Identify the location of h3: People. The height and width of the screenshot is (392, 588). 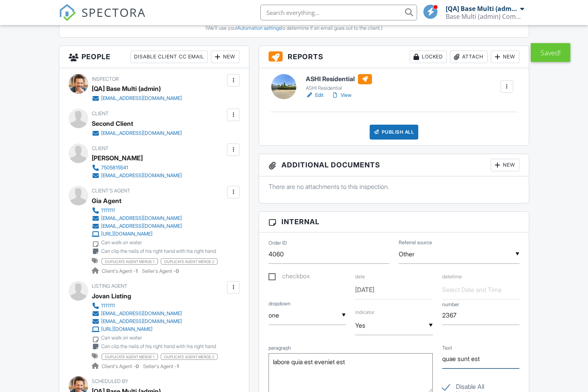
(154, 57).